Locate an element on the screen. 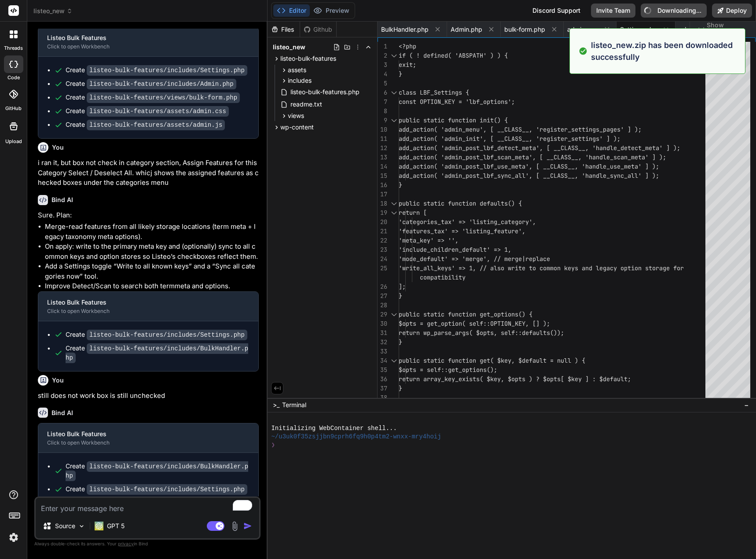 This screenshot has height=559, width=756. span: public static function defaults() { is located at coordinates (460, 204).